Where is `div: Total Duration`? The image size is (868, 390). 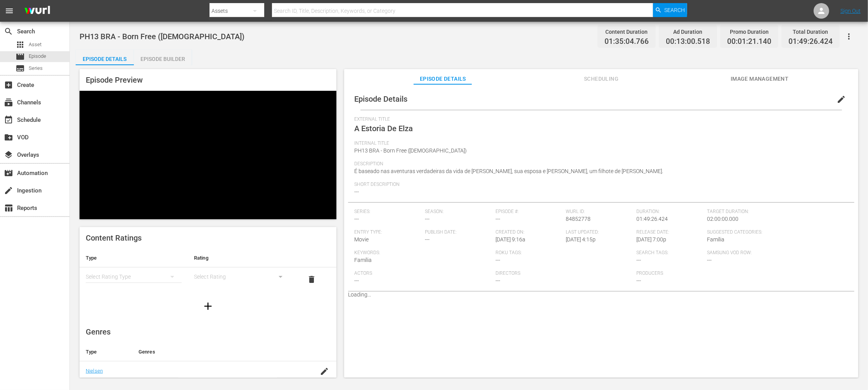
div: Total Duration is located at coordinates (811, 32).